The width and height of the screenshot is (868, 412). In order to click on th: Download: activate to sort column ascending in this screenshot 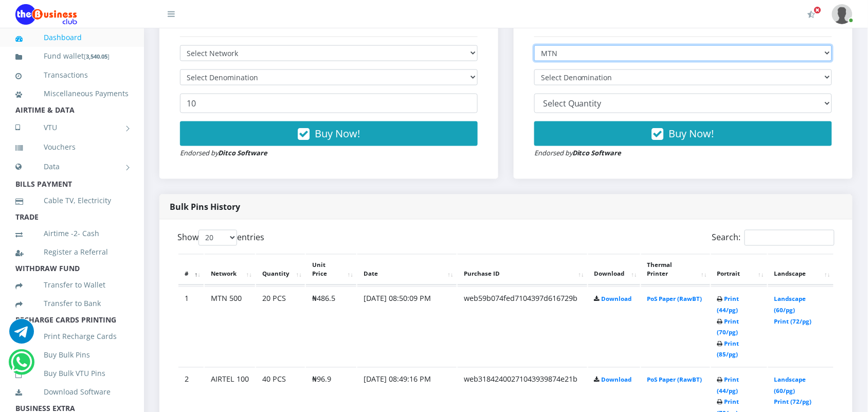, I will do `click(614, 270)`.